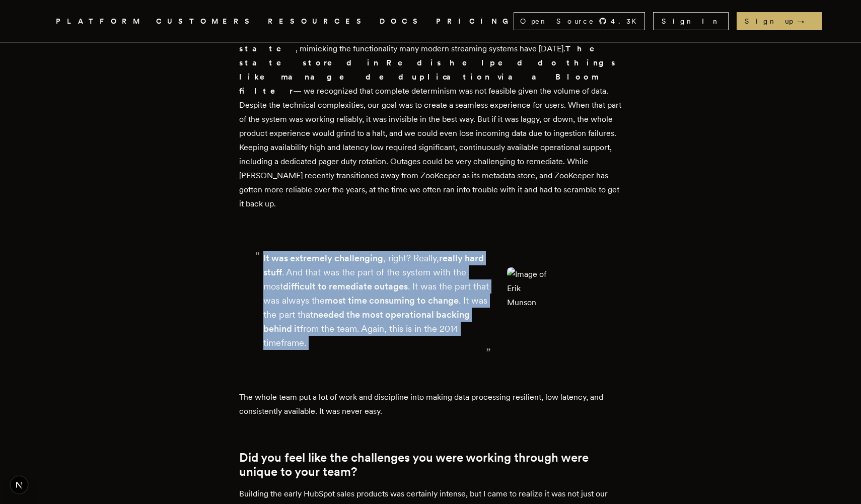 This screenshot has height=504, width=861. Describe the element at coordinates (402, 21) in the screenshot. I see `a: DOCS` at that location.